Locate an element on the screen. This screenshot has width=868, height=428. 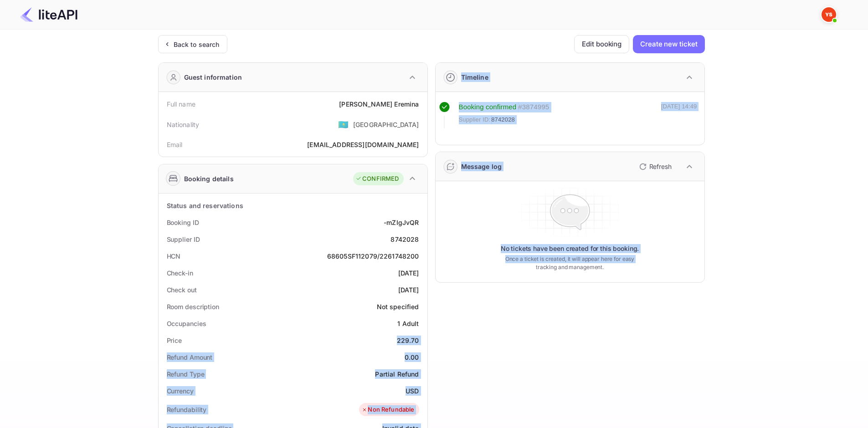
div: # 3874995 is located at coordinates (533, 107).